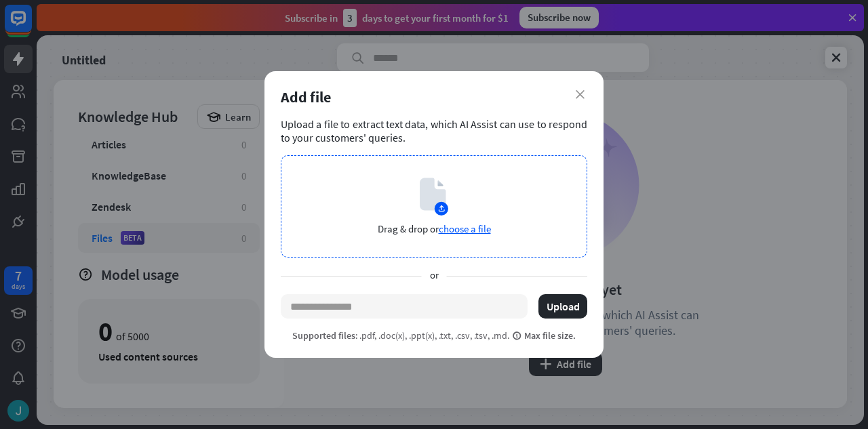  What do you see at coordinates (562, 306) in the screenshot?
I see `button: Upload` at bounding box center [562, 306].